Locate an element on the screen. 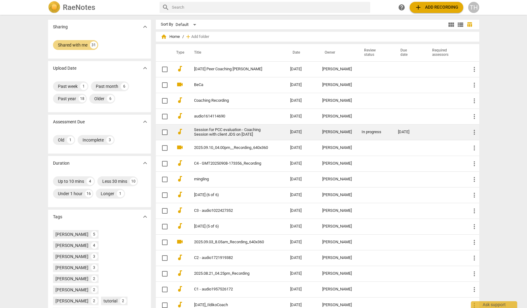 This screenshot has width=527, height=308. a: Help is located at coordinates (402, 7).